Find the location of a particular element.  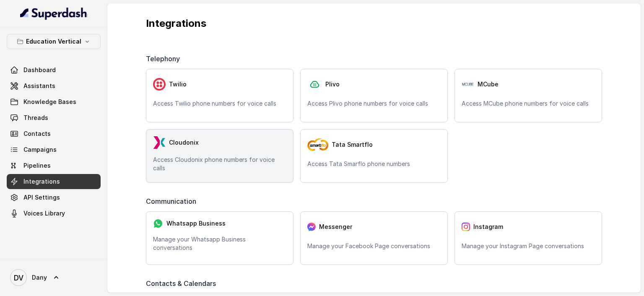

a: Dany is located at coordinates (54, 277).